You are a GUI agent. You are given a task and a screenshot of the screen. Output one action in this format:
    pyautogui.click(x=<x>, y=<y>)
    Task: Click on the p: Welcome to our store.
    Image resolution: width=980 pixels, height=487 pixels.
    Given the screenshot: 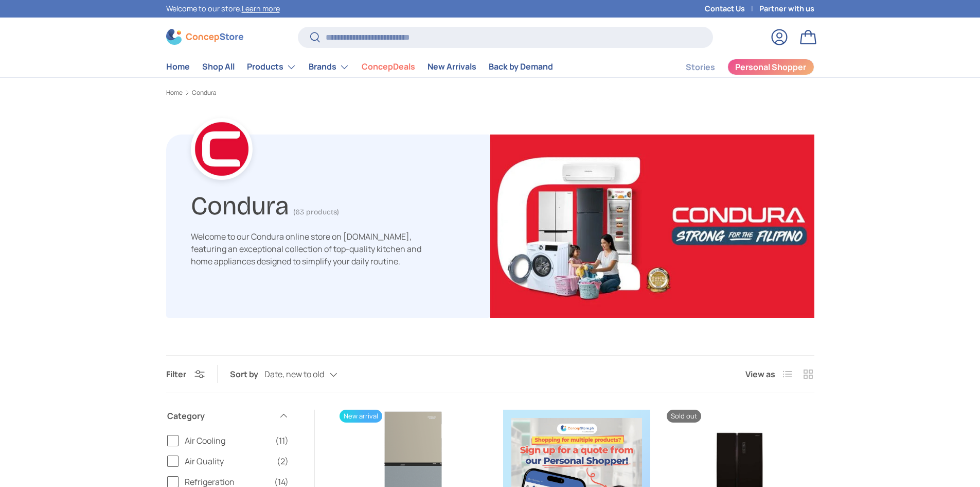 What is the action you would take?
    pyautogui.click(x=223, y=8)
    